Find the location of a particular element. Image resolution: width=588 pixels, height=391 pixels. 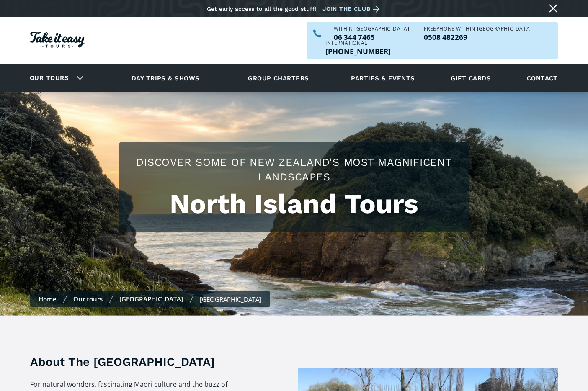

a: Gift cards is located at coordinates (471, 78).